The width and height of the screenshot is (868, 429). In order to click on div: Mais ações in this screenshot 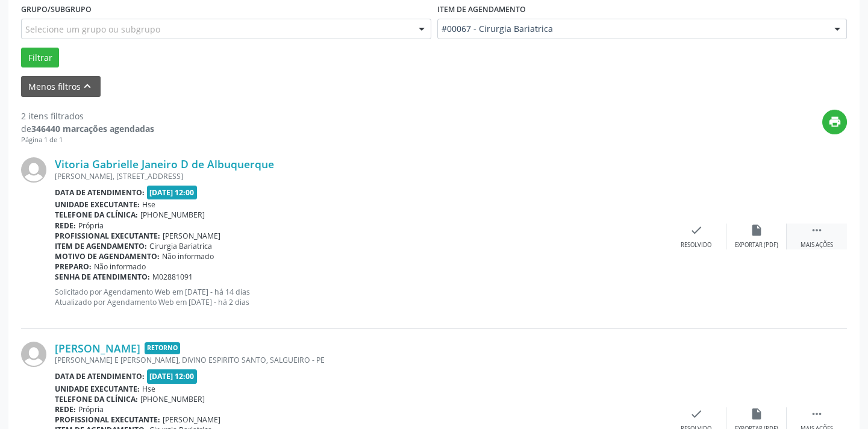, I will do `click(817, 245)`.